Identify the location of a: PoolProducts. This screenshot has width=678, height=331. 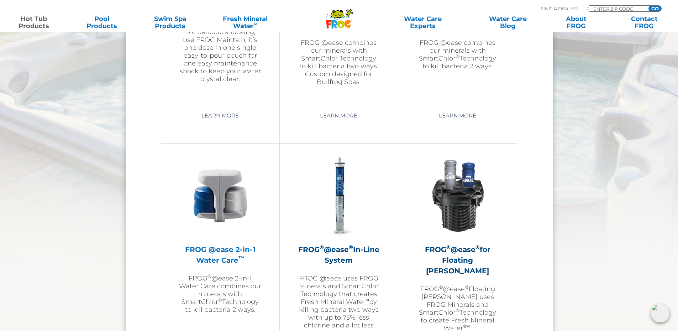
(102, 22).